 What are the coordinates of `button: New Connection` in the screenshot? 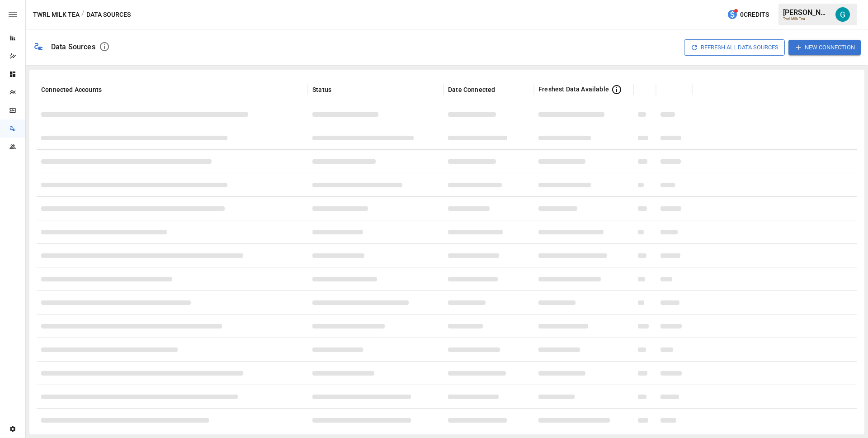 It's located at (825, 47).